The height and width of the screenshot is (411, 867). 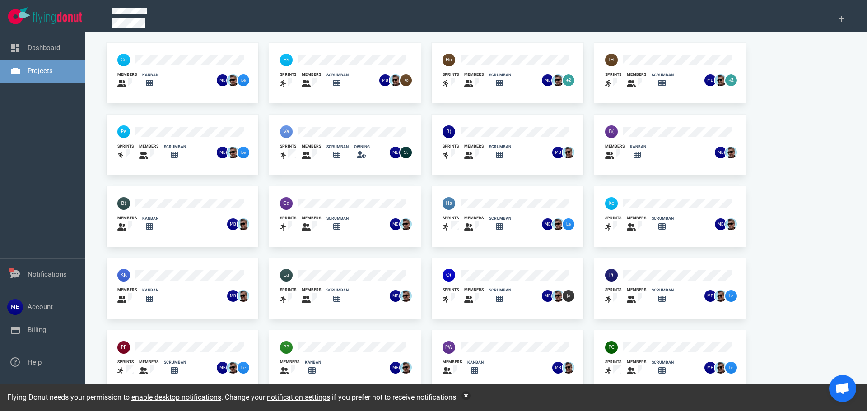 What do you see at coordinates (114, 397) in the screenshot?
I see `span: Flying Donut needs your permission to` at bounding box center [114, 397].